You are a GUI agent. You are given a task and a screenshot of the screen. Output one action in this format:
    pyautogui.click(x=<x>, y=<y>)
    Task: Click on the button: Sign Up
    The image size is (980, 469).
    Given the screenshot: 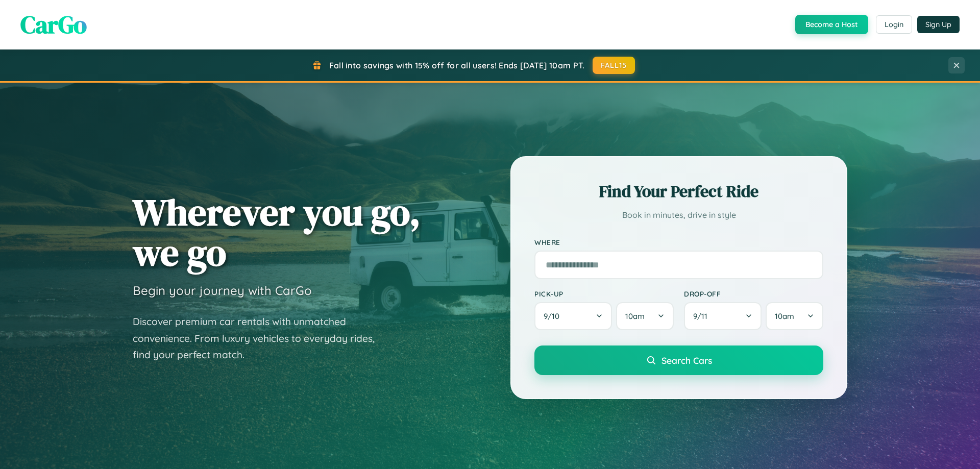 What is the action you would take?
    pyautogui.click(x=939, y=25)
    